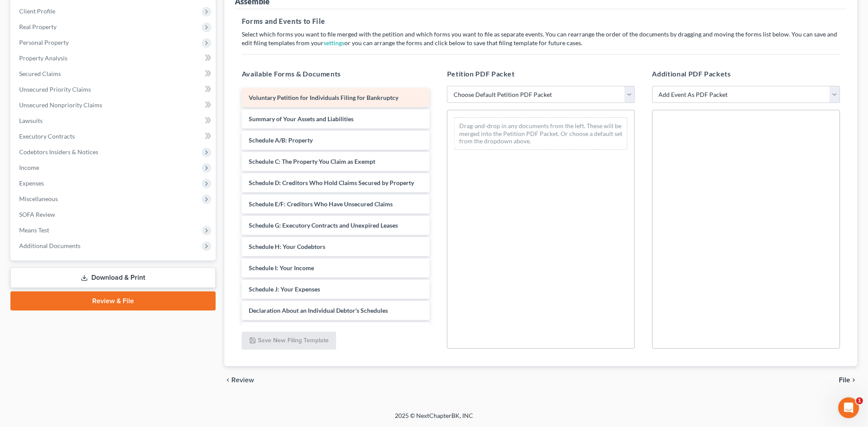  What do you see at coordinates (31, 183) in the screenshot?
I see `span: Expenses` at bounding box center [31, 183].